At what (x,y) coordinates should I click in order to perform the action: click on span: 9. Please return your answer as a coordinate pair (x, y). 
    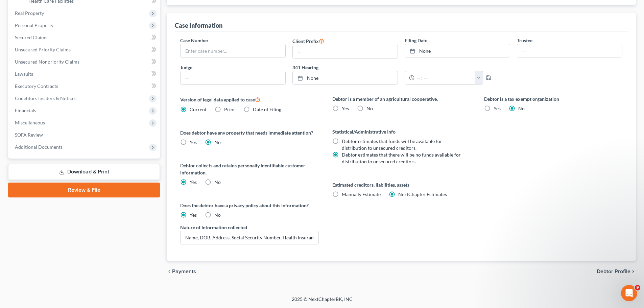
    Looking at the image, I should click on (638, 288).